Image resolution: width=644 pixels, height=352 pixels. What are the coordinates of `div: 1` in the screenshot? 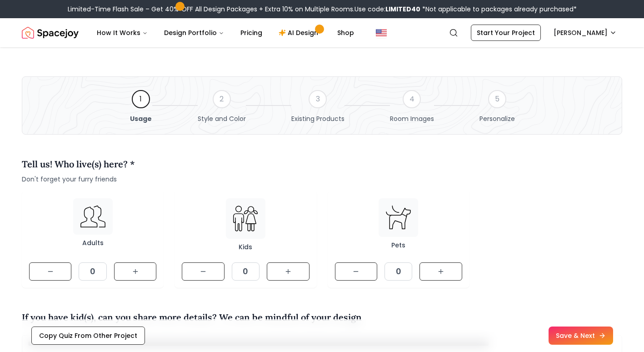 It's located at (141, 99).